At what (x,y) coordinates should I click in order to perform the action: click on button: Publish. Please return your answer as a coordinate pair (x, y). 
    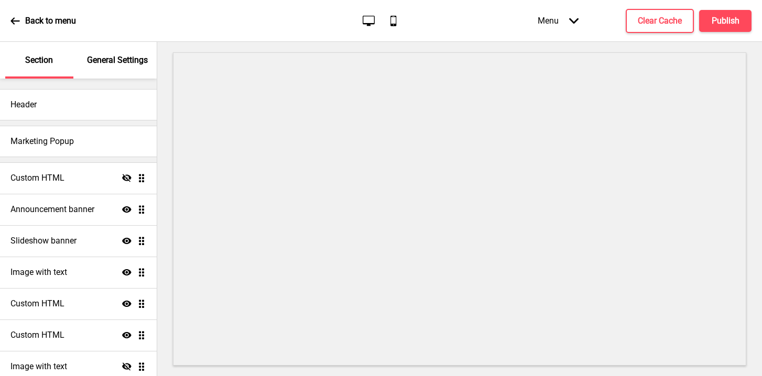
    Looking at the image, I should click on (726, 21).